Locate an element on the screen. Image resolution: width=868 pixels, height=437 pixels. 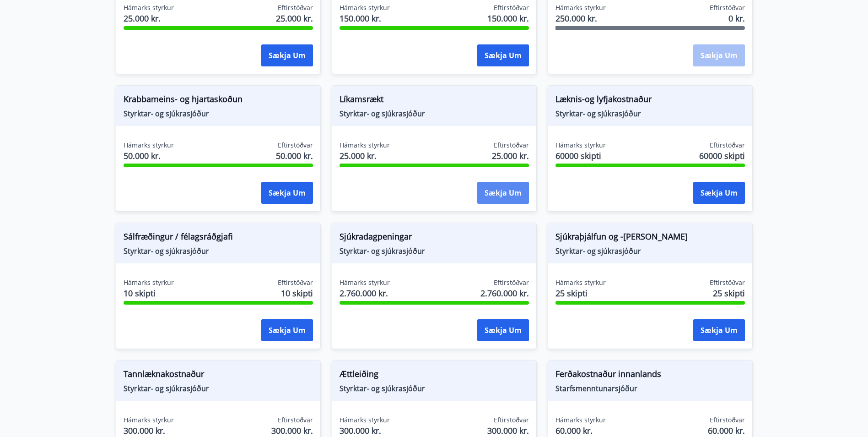
span: Sjúkradagpeningar is located at coordinates (434, 238).